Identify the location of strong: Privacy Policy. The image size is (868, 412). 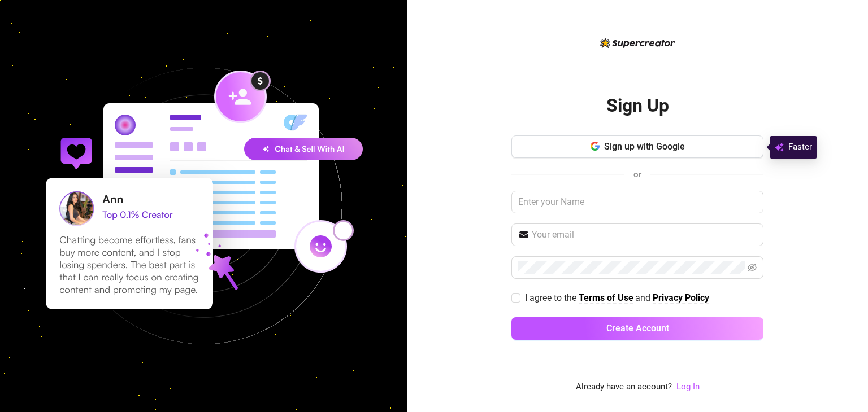
(680, 298).